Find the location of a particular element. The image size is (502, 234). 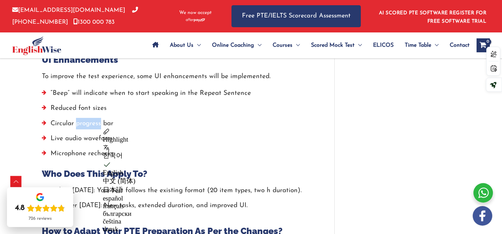

span: Contact is located at coordinates (460, 45).